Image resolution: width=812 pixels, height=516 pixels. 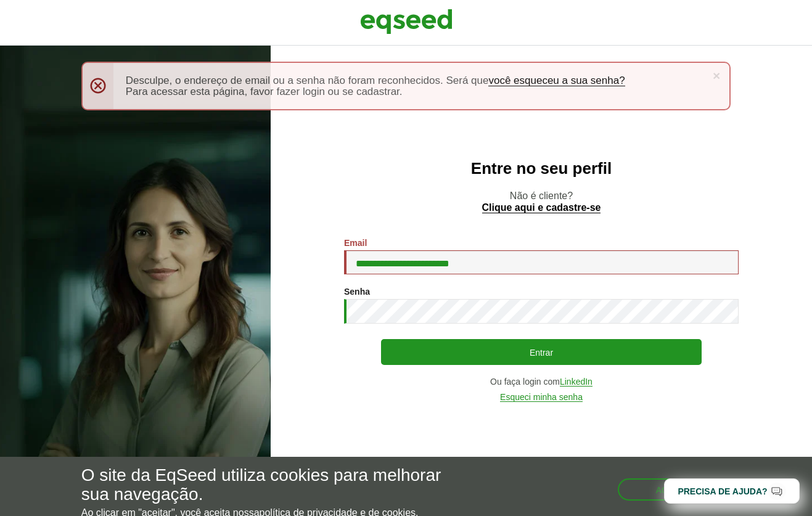 What do you see at coordinates (541, 201) in the screenshot?
I see `p: Não é cliente?` at bounding box center [541, 201].